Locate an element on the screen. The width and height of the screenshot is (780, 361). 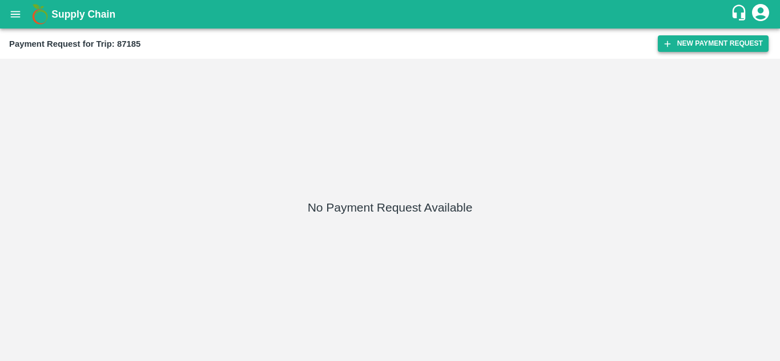
button: New Payment Request is located at coordinates (713, 43).